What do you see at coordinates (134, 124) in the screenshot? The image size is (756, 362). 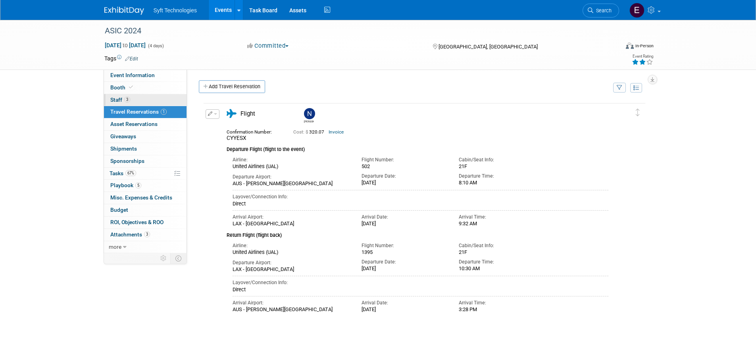 I see `span: Asset Reservations` at bounding box center [134, 124].